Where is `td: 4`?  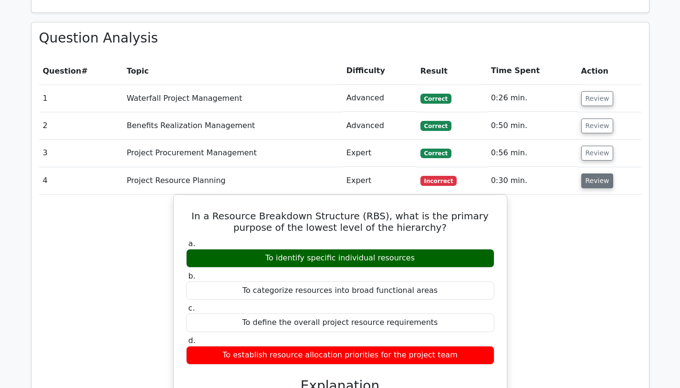 td: 4 is located at coordinates (81, 180).